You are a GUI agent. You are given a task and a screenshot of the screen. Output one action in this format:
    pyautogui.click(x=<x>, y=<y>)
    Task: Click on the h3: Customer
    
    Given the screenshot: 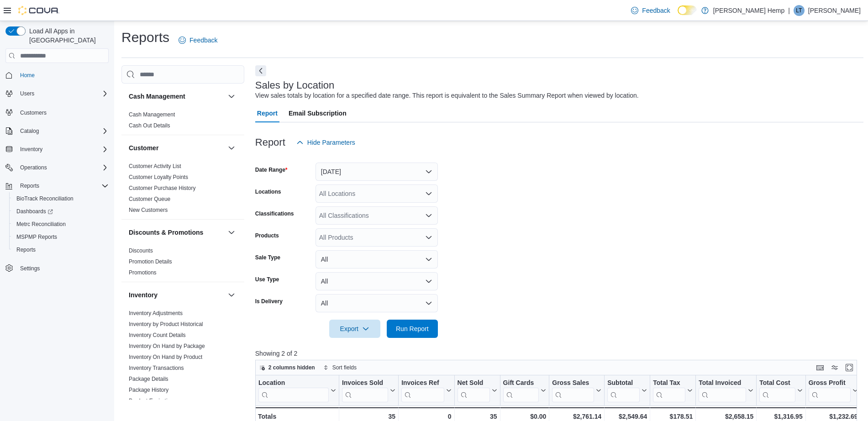 What is the action you would take?
    pyautogui.click(x=144, y=148)
    